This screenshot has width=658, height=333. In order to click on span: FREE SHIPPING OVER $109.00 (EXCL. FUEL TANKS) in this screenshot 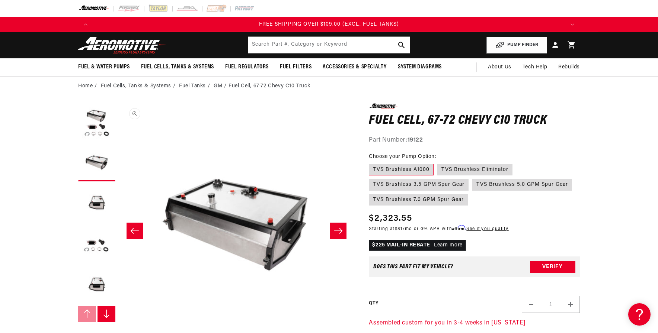, I will do `click(329, 24)`.